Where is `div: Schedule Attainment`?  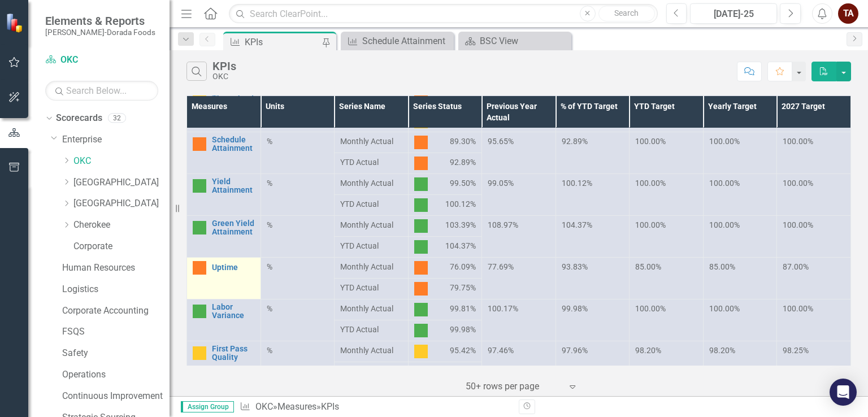
div: Schedule Attainment is located at coordinates (407, 41).